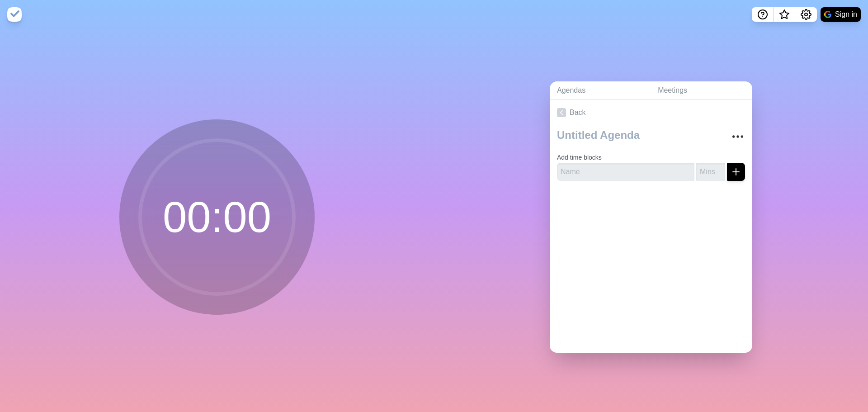 This screenshot has height=412, width=868. What do you see at coordinates (840, 14) in the screenshot?
I see `button: Sign in` at bounding box center [840, 14].